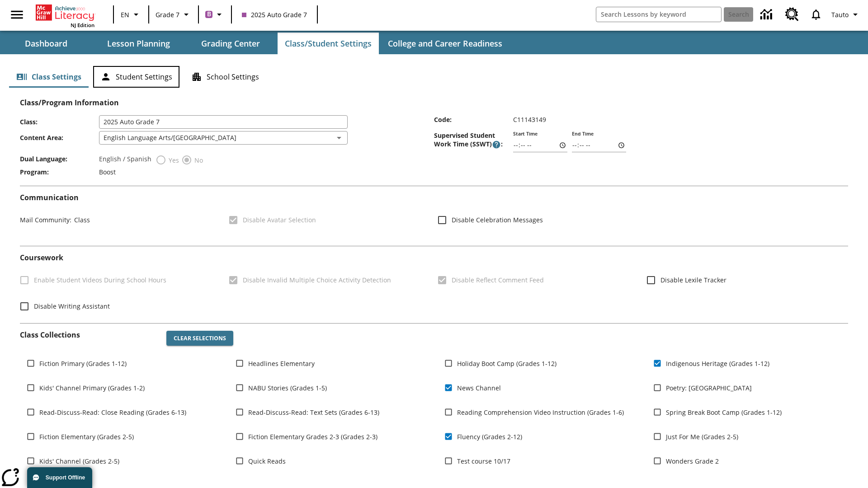  What do you see at coordinates (82, 25) in the screenshot?
I see `span: NJ Edition` at bounding box center [82, 25].